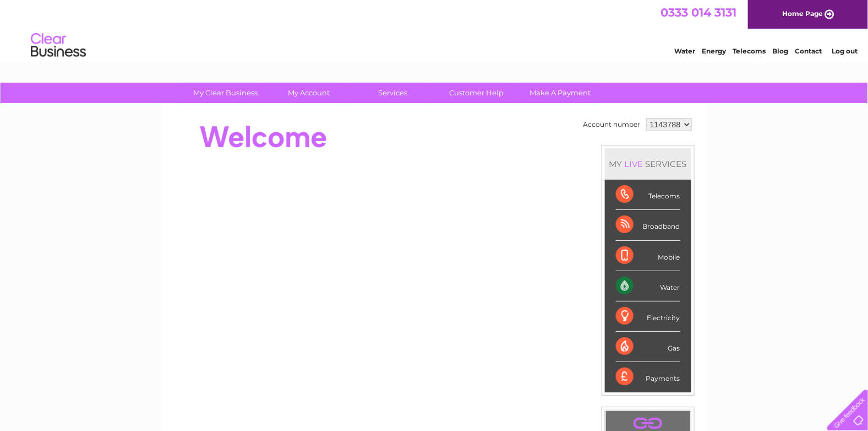 The height and width of the screenshot is (431, 868). I want to click on div: Telecoms, so click(648, 195).